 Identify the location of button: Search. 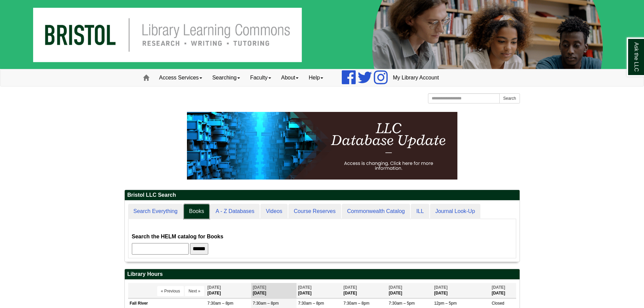
(509, 98).